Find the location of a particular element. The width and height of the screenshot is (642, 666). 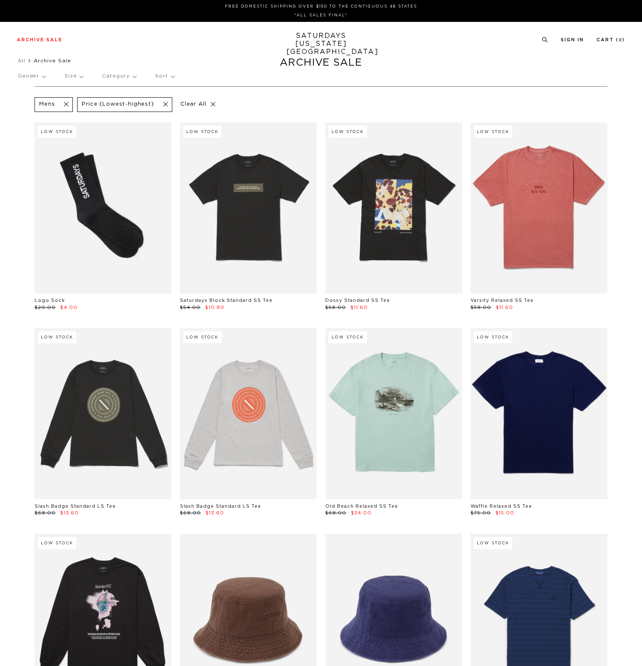

a: Old Beach Relaxed SS Tee is located at coordinates (361, 506).